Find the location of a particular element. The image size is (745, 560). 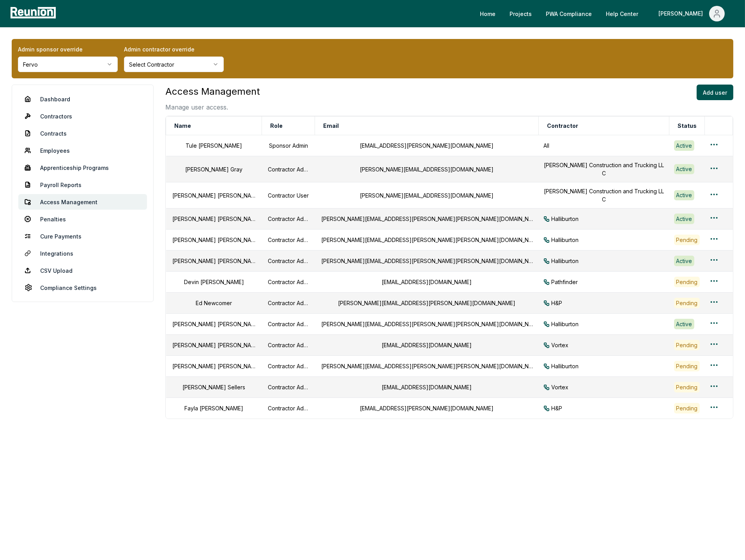

a: Employees is located at coordinates (83, 150).